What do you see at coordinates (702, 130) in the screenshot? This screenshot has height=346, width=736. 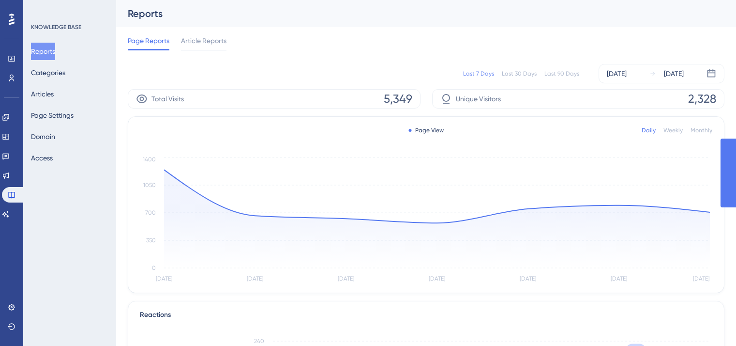 I see `div: Monthly` at bounding box center [702, 130].